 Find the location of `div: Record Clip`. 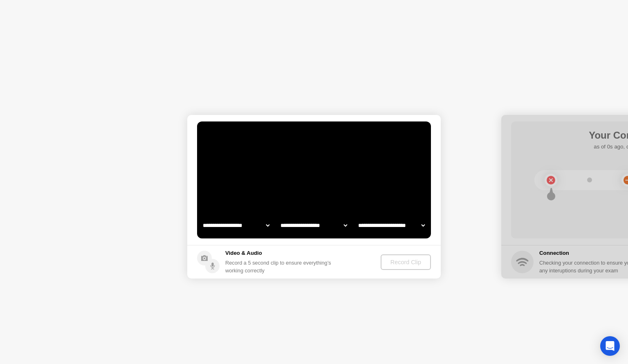

div: Record Clip is located at coordinates (406, 262).